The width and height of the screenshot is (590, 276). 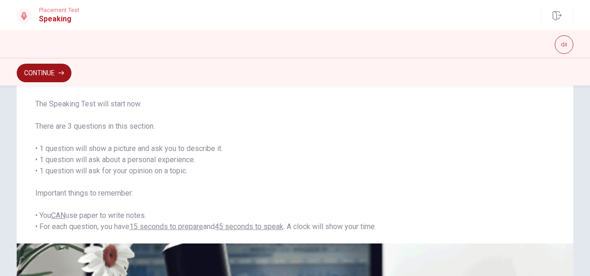 I want to click on span: The Speaking Test will start now. There are 3 questions in this section. • 1 question will show a..., so click(x=295, y=165).